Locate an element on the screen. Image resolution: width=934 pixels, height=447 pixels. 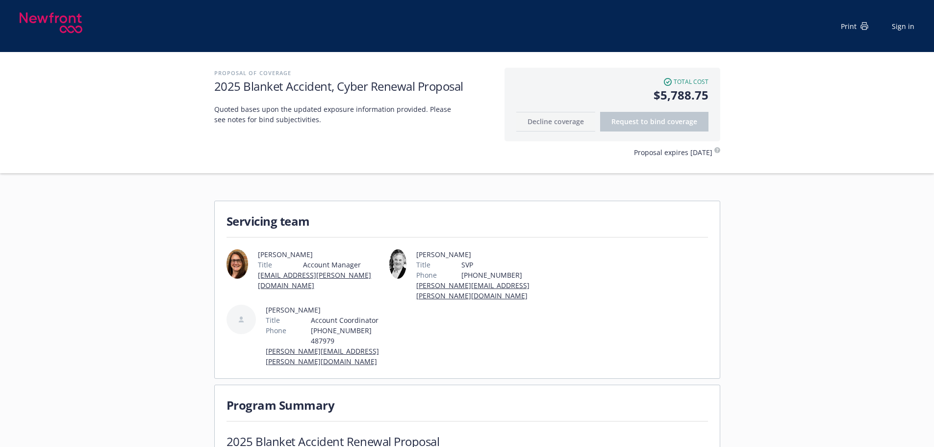
h1: 2025 Blanket Accident, Cyber Renewal Proposal is located at coordinates (354, 86).